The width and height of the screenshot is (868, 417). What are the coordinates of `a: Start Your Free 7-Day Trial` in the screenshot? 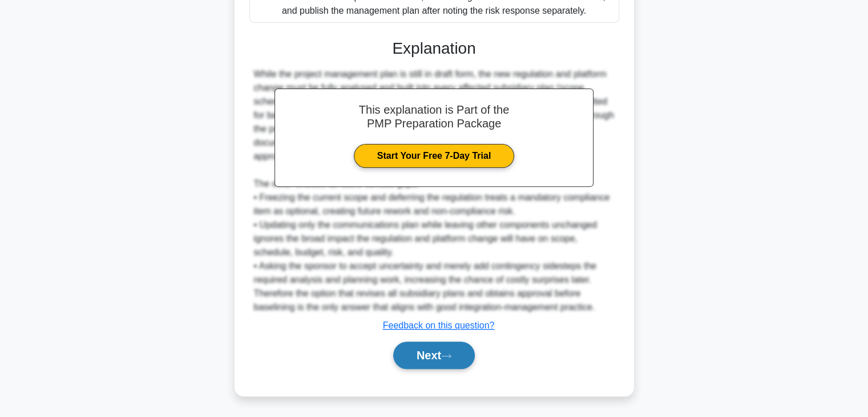 It's located at (434, 156).